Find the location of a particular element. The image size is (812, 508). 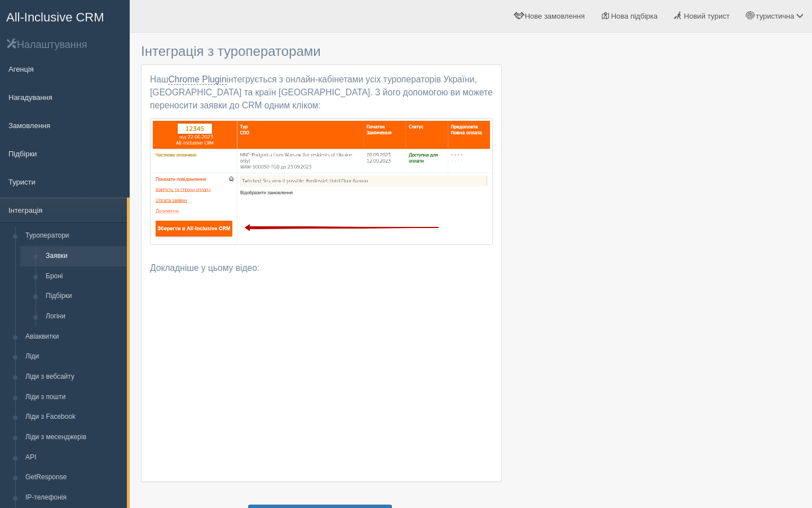

a: Ліди з пошти is located at coordinates (73, 397).